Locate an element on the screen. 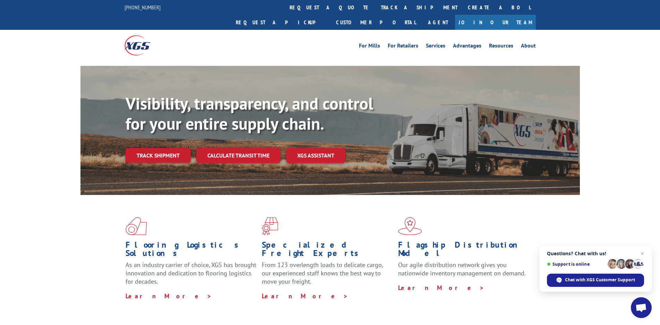 The image size is (660, 325). img: xgs-icon-flagship-distribution-model-red is located at coordinates (410, 226).